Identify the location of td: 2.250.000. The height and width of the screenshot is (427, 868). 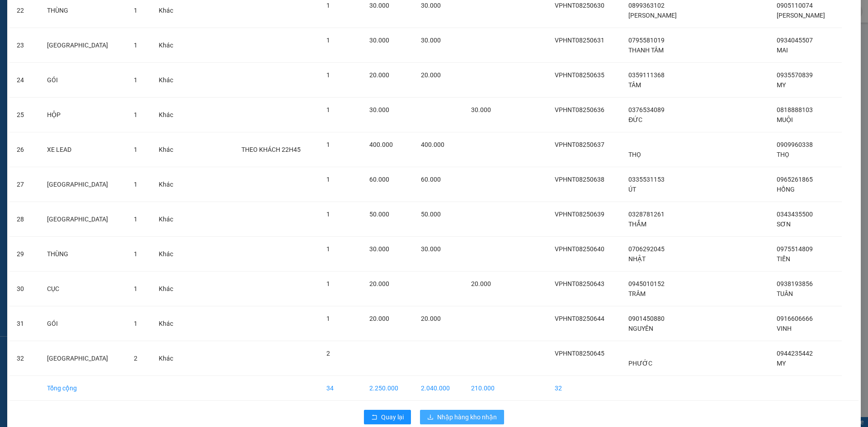
(388, 389).